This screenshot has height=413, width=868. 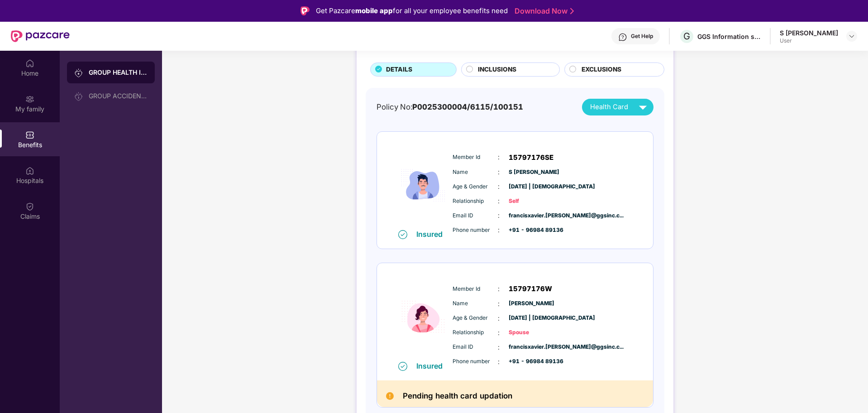 I want to click on img: svg+xml;base64,PHN2ZyBpZD0iQmVuZWZpdHMiIHhtbG5zPSJodHRwOi8vd3d3LnczLm9yZy8yMDAwL3N2ZyIgd2lkdGg9Ij..., so click(x=30, y=135).